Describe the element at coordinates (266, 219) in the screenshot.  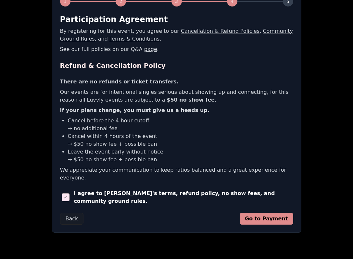
I see `button: Go to Payment` at that location.